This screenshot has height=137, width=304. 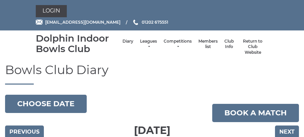 What do you see at coordinates (208, 44) in the screenshot?
I see `a: Members list` at bounding box center [208, 44].